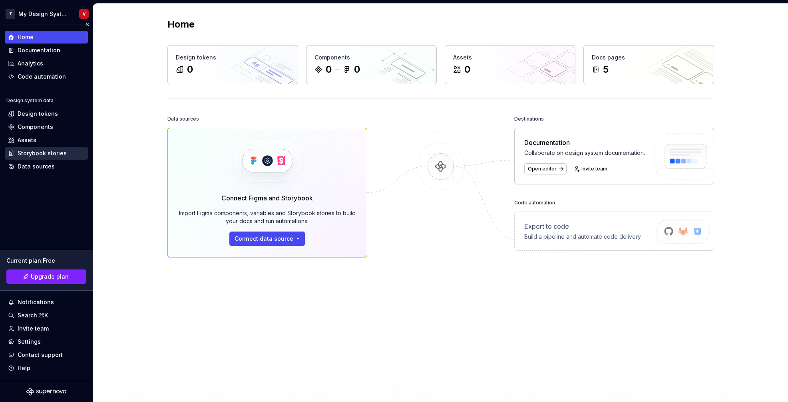 This screenshot has width=788, height=402. I want to click on a: Design tokens0, so click(233, 65).